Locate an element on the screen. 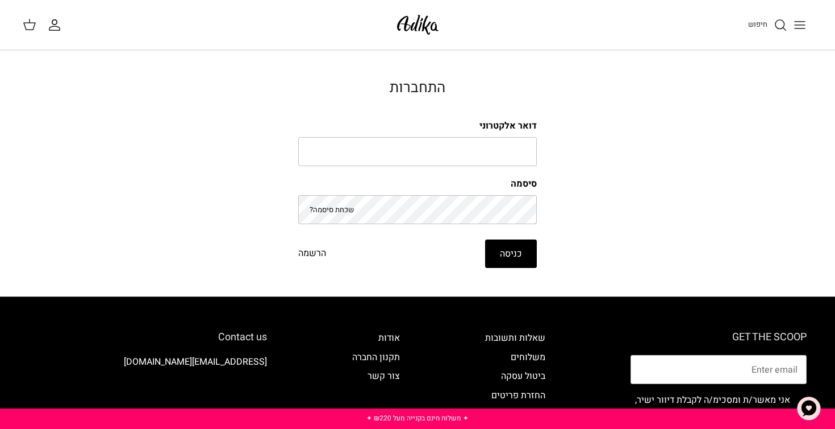  a: תקנון החברה is located at coordinates (376, 357).